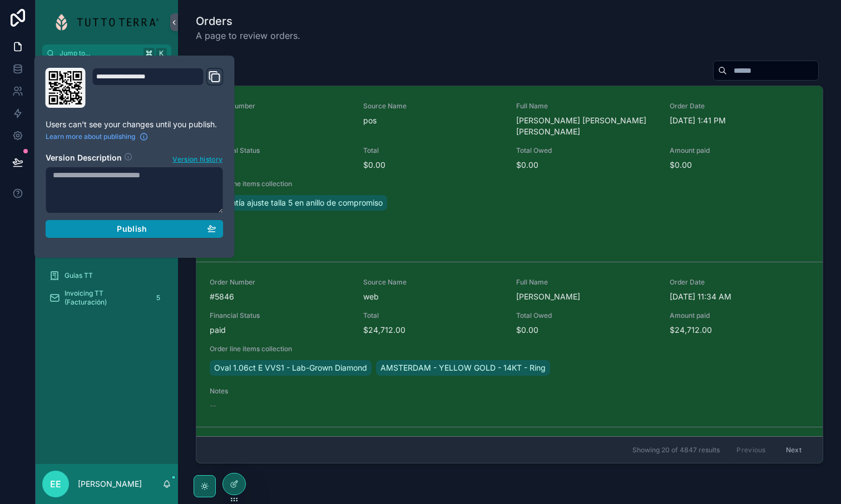  What do you see at coordinates (197, 158) in the screenshot?
I see `button: Version history` at bounding box center [197, 158].